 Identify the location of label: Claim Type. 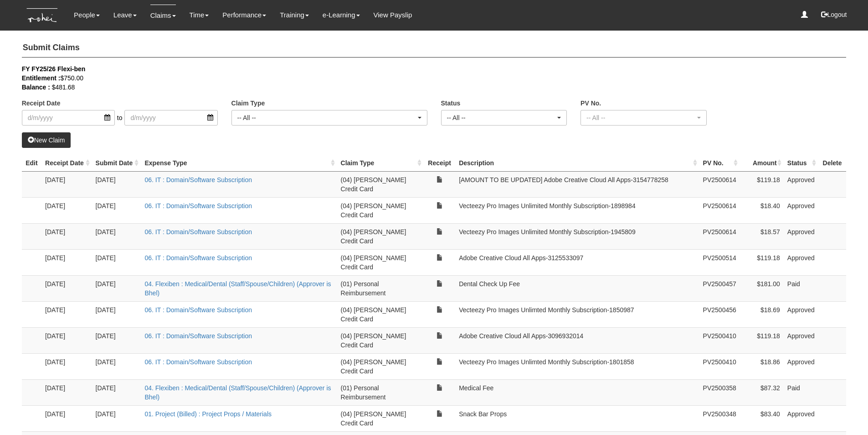
(248, 103).